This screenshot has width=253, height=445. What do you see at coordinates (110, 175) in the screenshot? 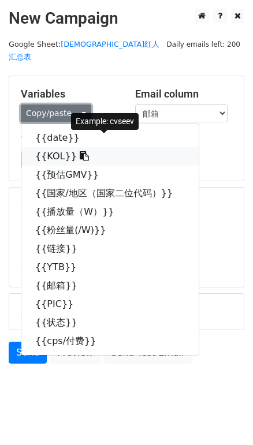
I see `a: {{预估GMV}}` at bounding box center [110, 175].